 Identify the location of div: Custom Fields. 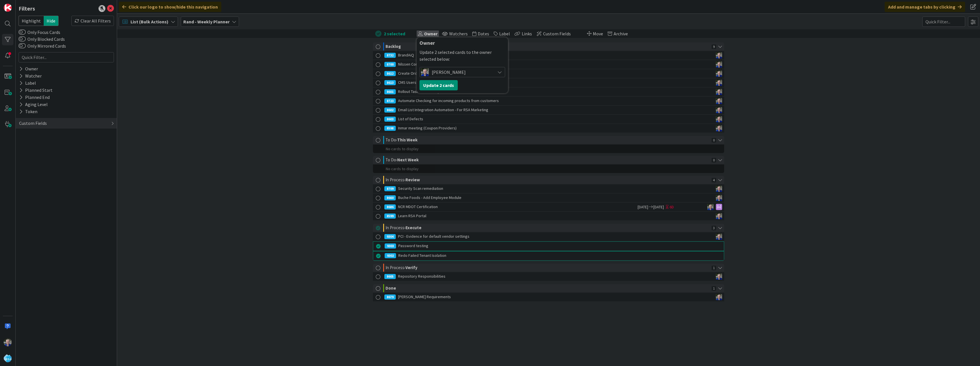
(33, 123).